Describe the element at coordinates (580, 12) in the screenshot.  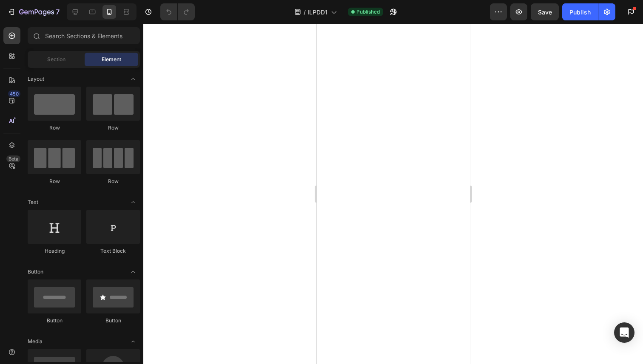
I see `div: Publish` at that location.